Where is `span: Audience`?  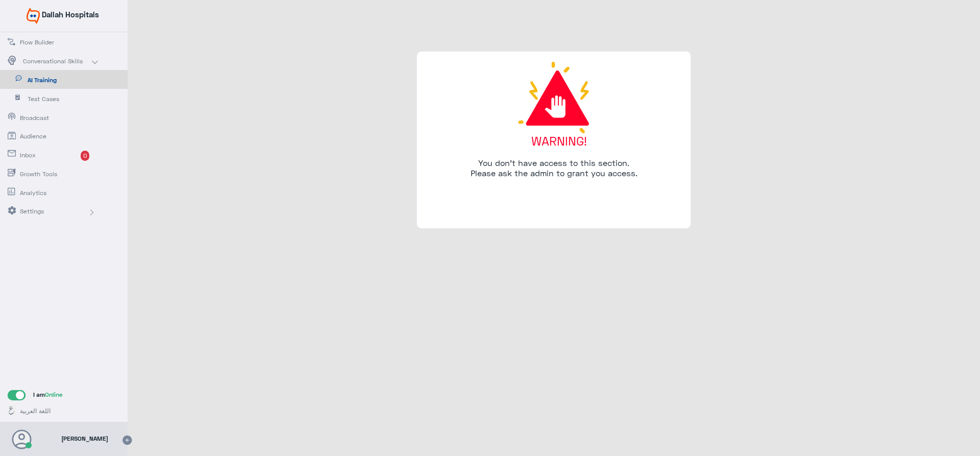 span: Audience is located at coordinates (49, 136).